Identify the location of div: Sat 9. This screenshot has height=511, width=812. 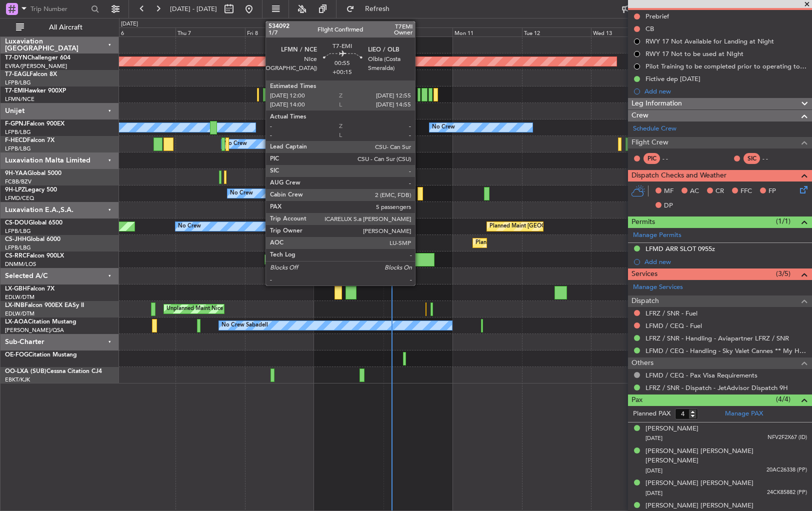
(348, 32).